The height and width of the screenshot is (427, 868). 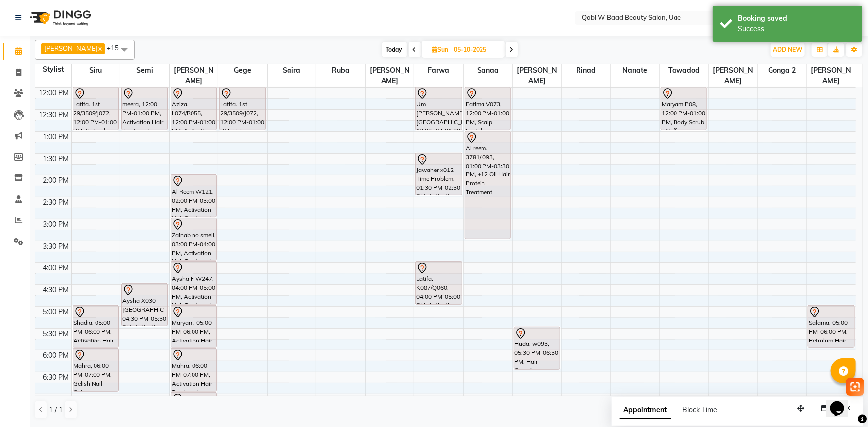 What do you see at coordinates (787, 50) in the screenshot?
I see `button: ADD NEW` at bounding box center [787, 50].